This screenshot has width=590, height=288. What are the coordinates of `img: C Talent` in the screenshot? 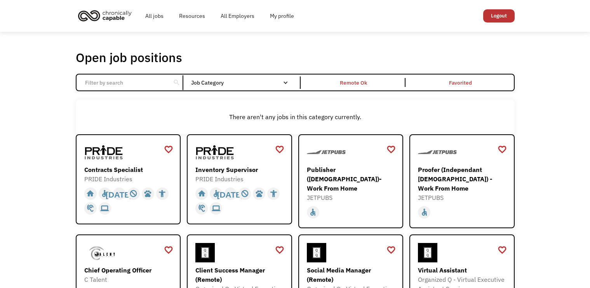 It's located at (104, 253).